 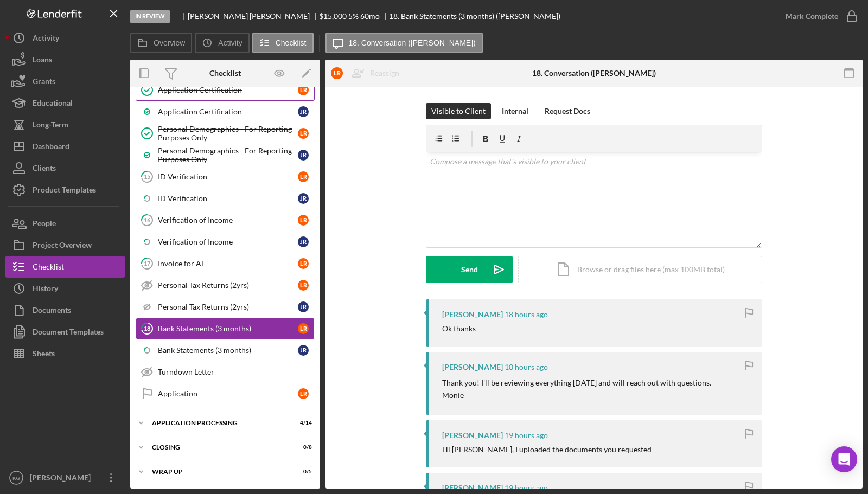 What do you see at coordinates (65, 310) in the screenshot?
I see `a: Documents` at bounding box center [65, 310].